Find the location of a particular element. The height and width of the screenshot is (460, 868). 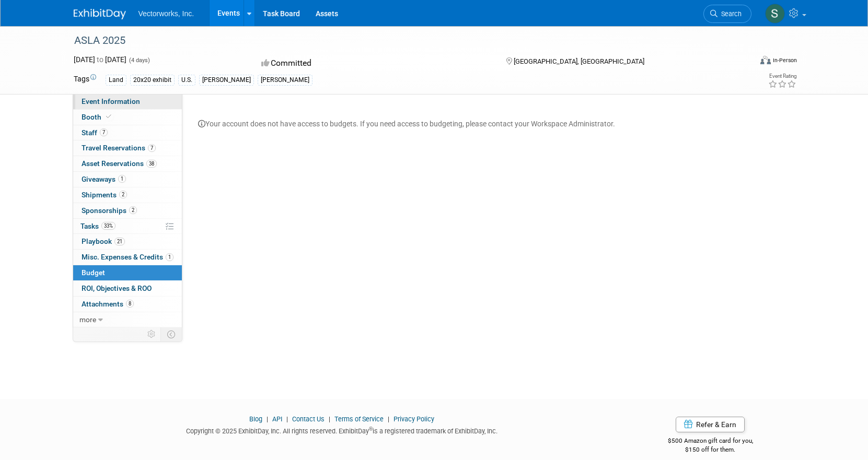

div: Copyright © 2025 ExhibitDay, Inc. All rights reserved. ExhibitDay is a registered trademark of Ex... is located at coordinates (342, 430).